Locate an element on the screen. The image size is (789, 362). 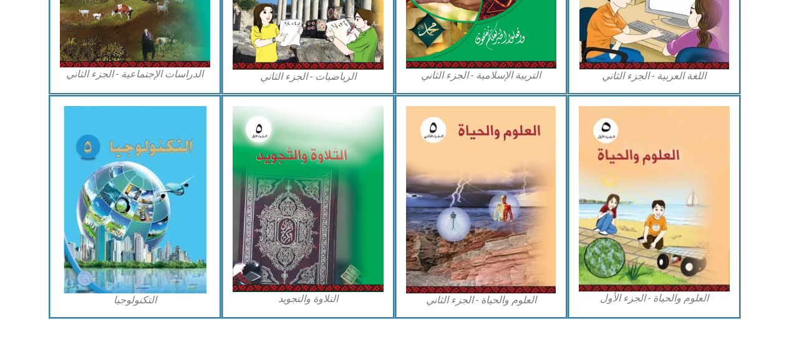
figcaption: الرياضيات - الجزء الثاني is located at coordinates (308, 77).